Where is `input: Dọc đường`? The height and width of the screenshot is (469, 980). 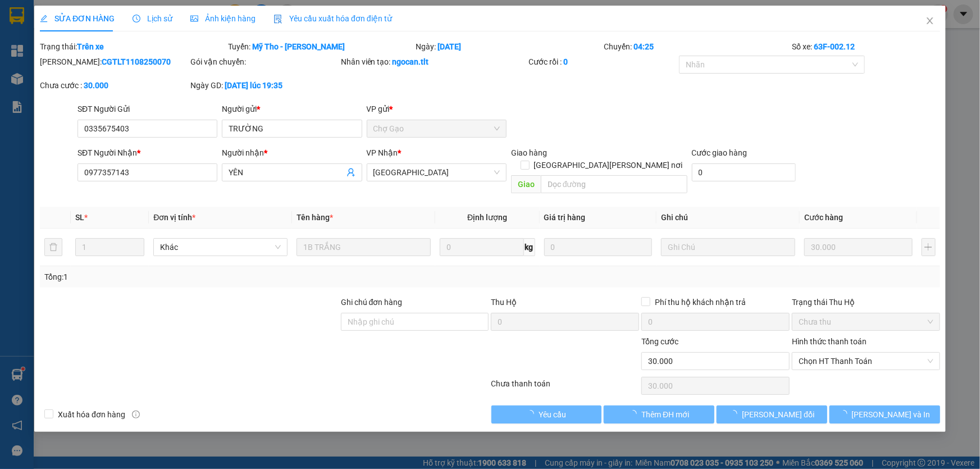
input: Dọc đường is located at coordinates (614, 184).